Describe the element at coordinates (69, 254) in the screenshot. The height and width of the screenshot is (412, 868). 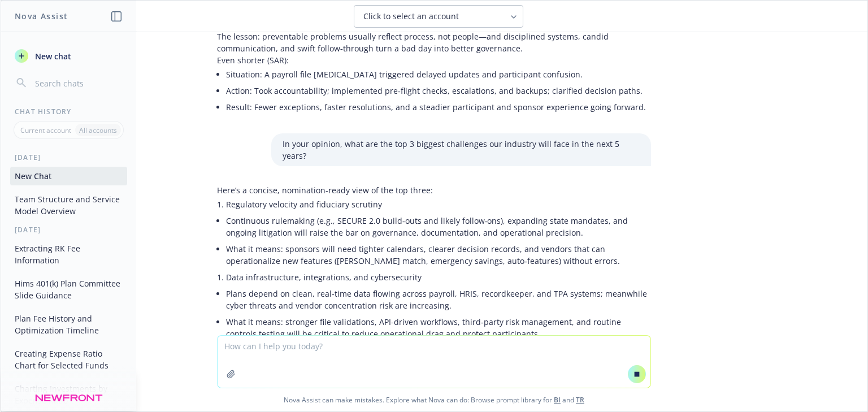
I see `button: Extracting RK Fee Information` at that location.